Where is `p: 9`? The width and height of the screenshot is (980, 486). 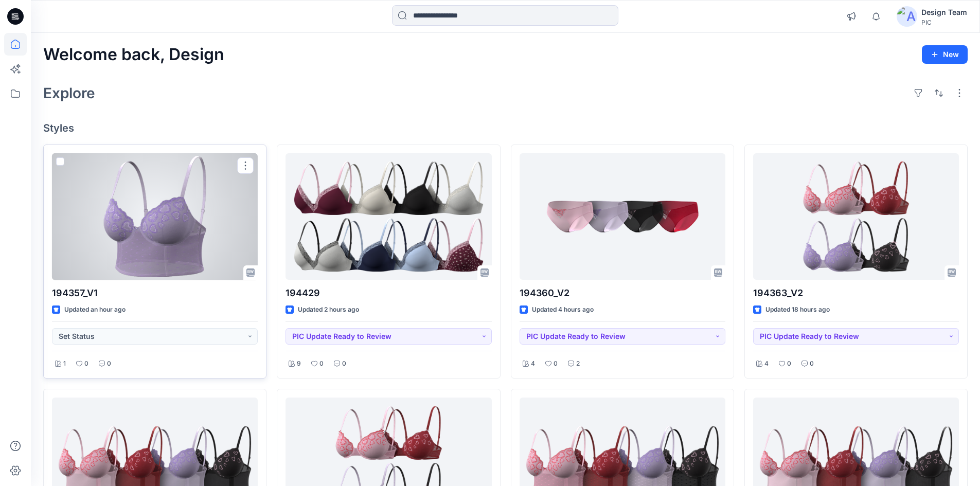 p: 9 is located at coordinates (299, 364).